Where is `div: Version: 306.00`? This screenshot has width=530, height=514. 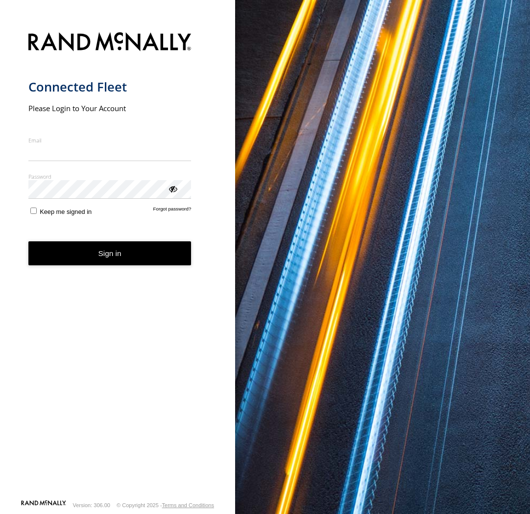 div: Version: 306.00 is located at coordinates (92, 506).